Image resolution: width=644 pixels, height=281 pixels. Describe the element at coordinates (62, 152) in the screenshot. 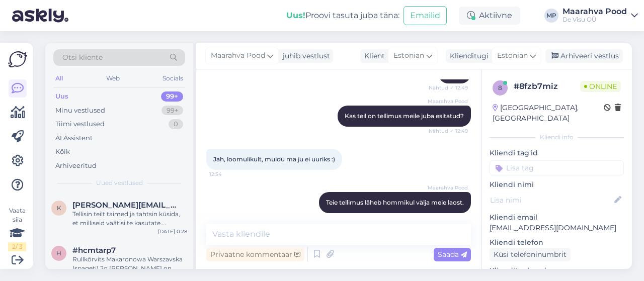

I see `div: Kõik` at that location.